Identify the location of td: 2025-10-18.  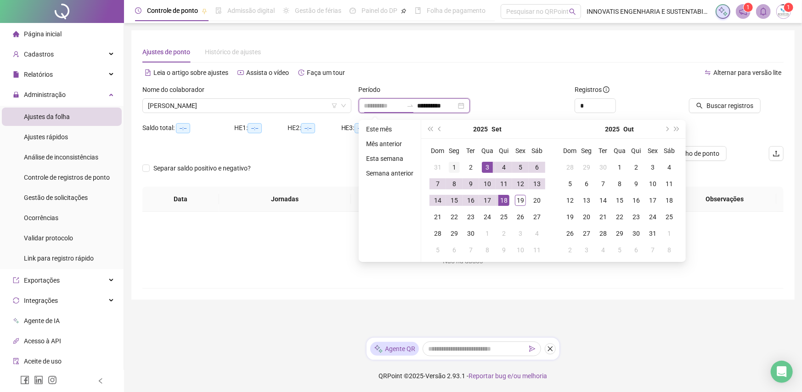
(669, 200).